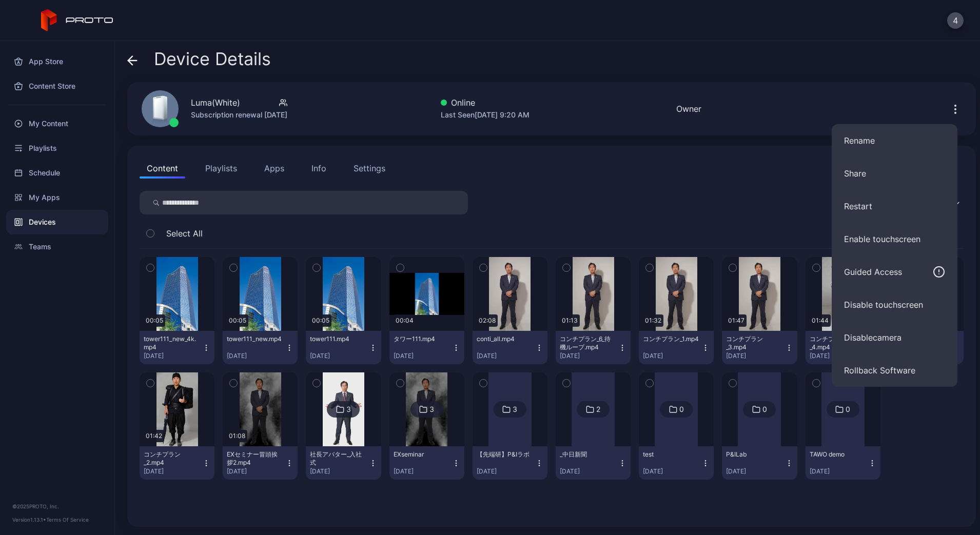 This screenshot has width=980, height=535. What do you see at coordinates (318, 168) in the screenshot?
I see `button: Info` at bounding box center [318, 168].